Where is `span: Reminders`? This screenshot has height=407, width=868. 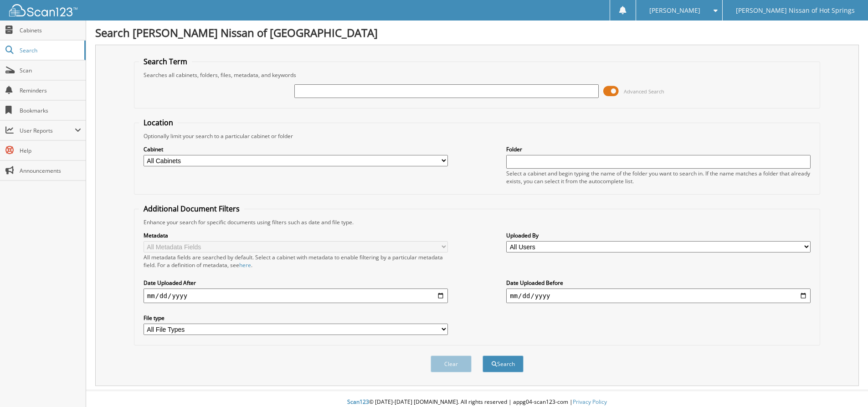 span: Reminders is located at coordinates (50, 90).